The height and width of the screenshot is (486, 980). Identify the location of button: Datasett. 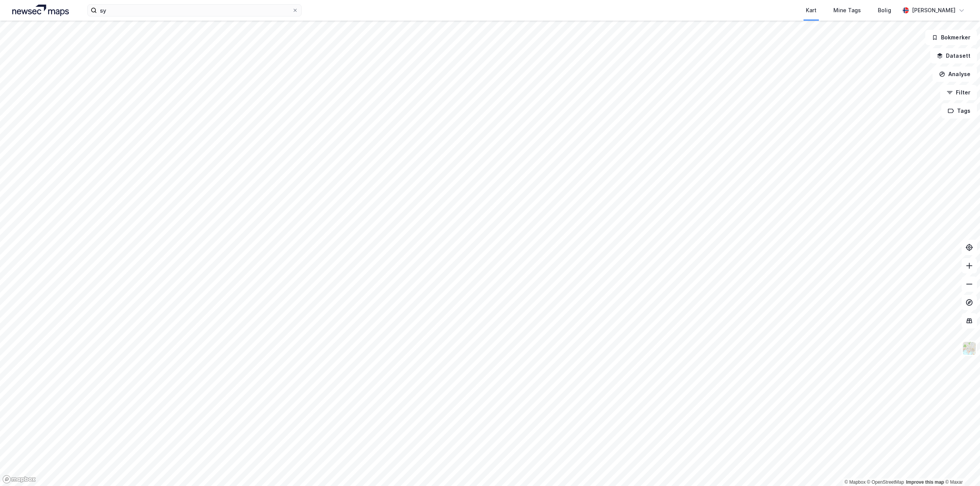
(953, 56).